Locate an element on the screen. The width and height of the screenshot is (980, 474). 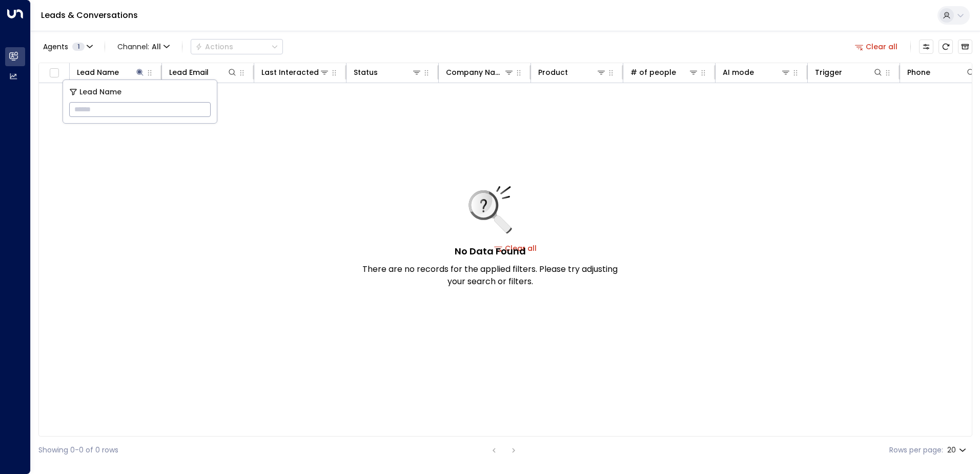
span: Lead Name is located at coordinates (100, 92).